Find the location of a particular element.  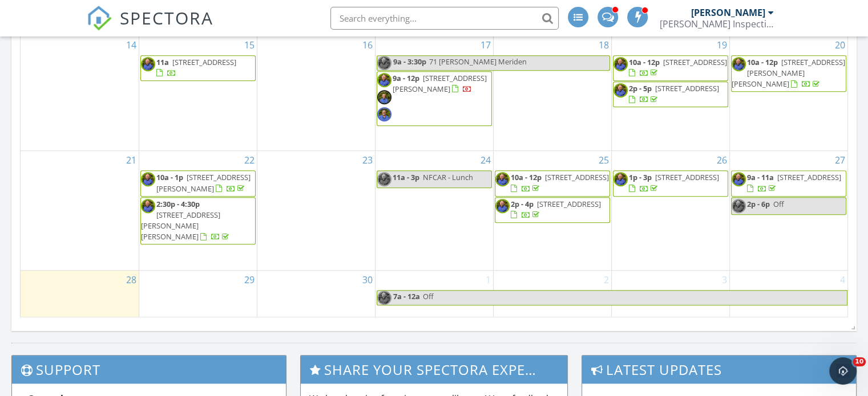

span: 2p - 4p is located at coordinates (522, 204).